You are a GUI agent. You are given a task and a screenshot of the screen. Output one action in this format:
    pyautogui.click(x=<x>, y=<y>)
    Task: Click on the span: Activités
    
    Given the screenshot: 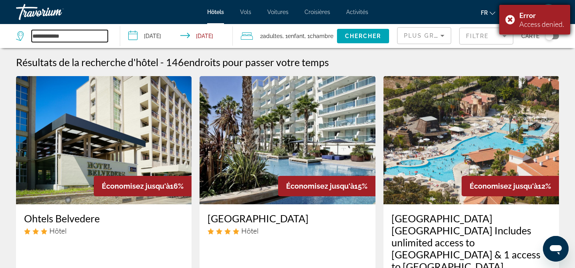 What is the action you would take?
    pyautogui.click(x=357, y=12)
    